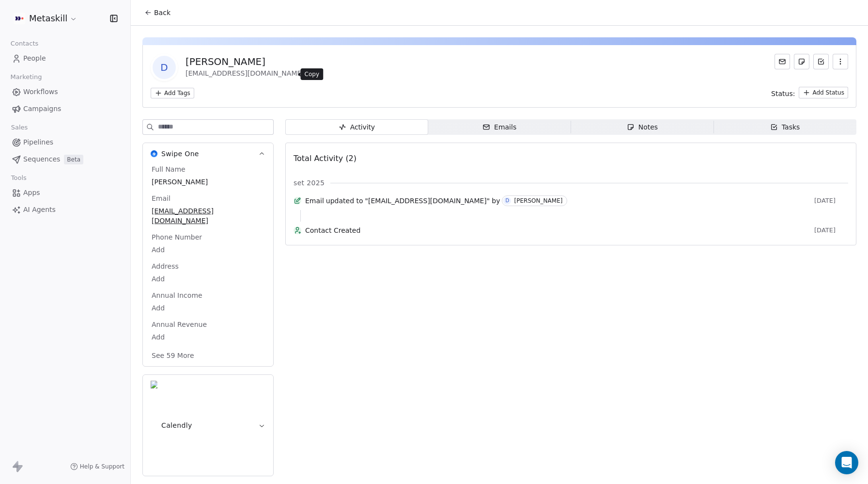 This screenshot has height=484, width=868. Describe the element at coordinates (24, 44) in the screenshot. I see `span: Contacts` at that location.